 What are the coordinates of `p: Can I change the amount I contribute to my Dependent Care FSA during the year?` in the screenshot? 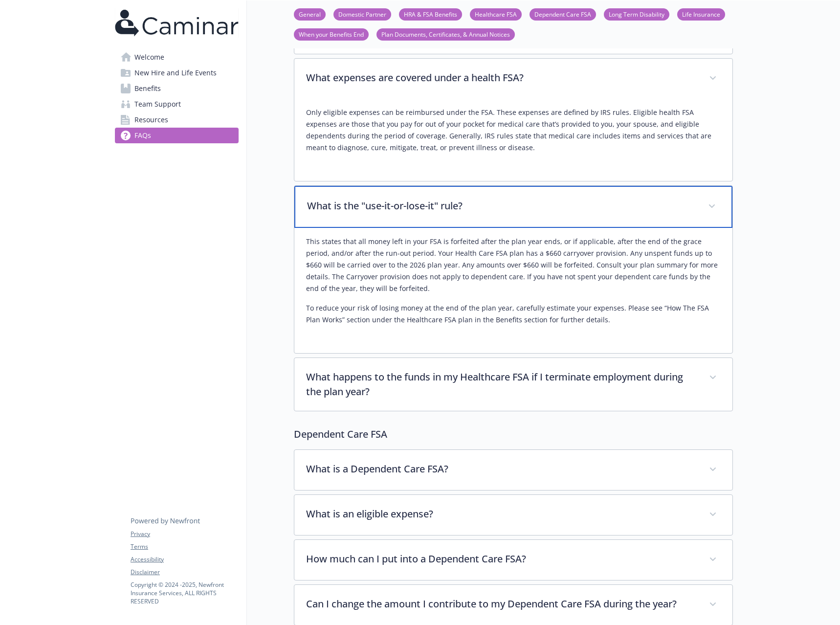 It's located at (502, 604).